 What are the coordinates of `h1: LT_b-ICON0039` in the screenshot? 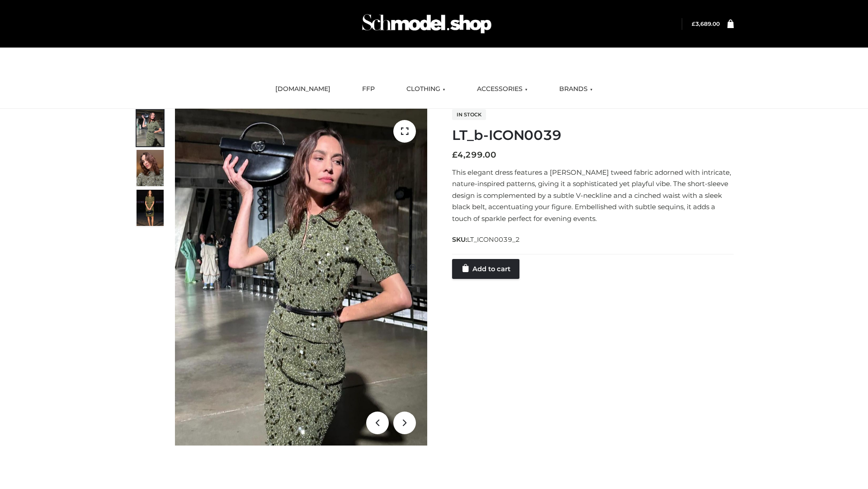 It's located at (593, 135).